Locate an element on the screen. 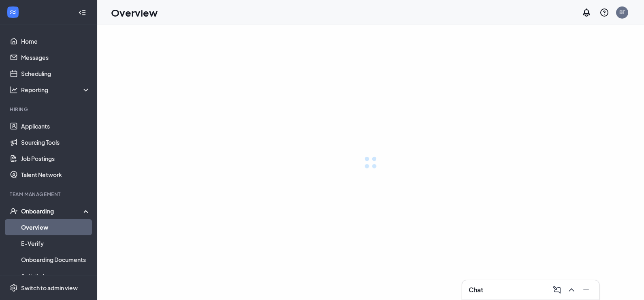 The width and height of the screenshot is (644, 300). svg: Analysis is located at coordinates (13, 90).